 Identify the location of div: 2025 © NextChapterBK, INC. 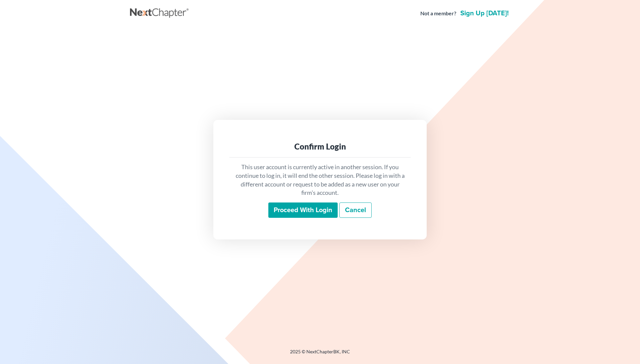
(320, 354).